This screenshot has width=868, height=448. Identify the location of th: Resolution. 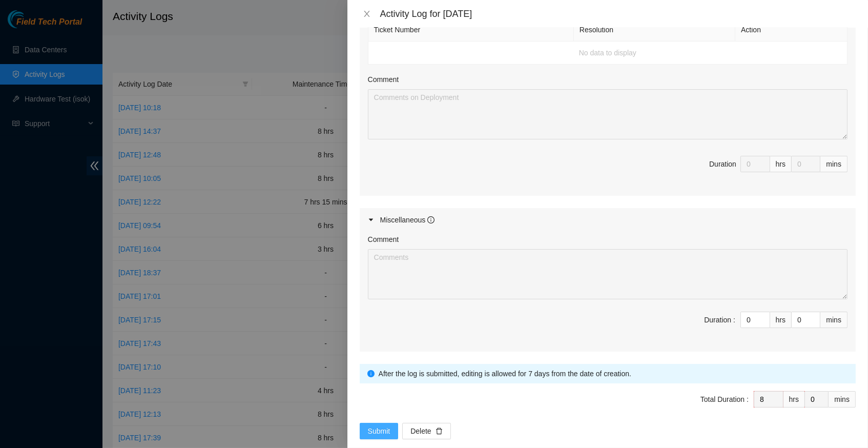
(654, 29).